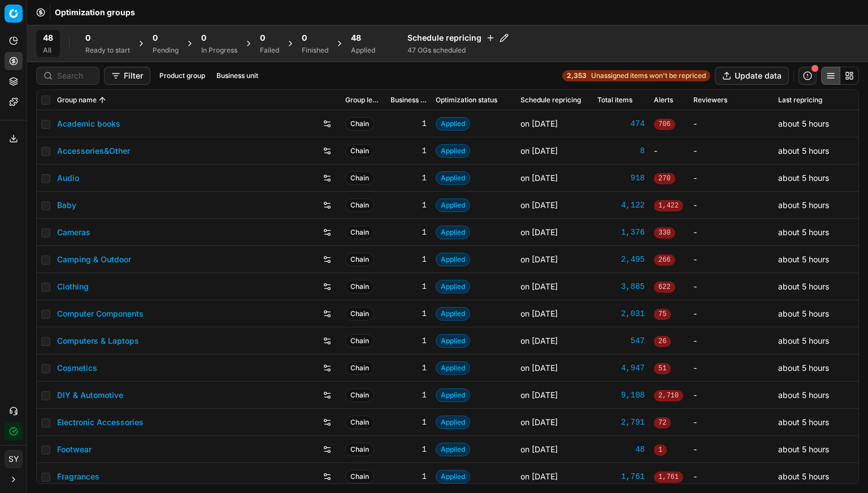  Describe the element at coordinates (621, 233) in the screenshot. I see `a: 1,376` at that location.